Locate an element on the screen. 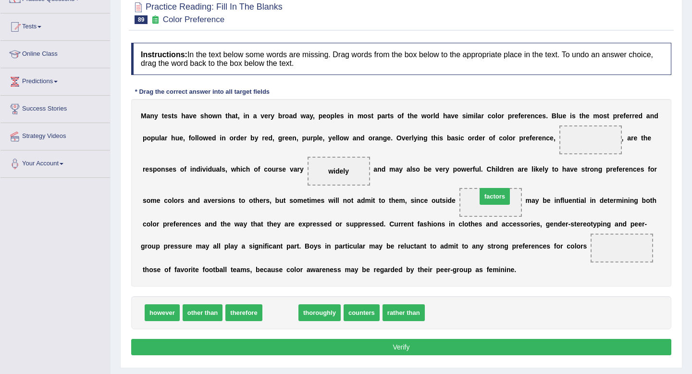  b: d is located at coordinates (210, 169).